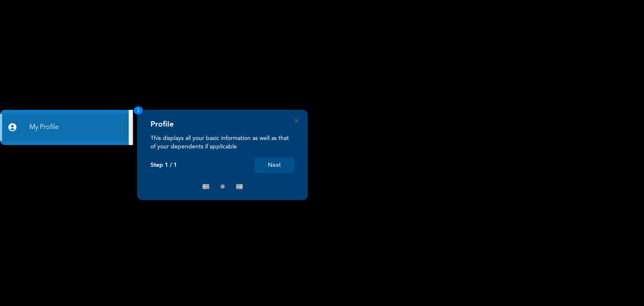 Image resolution: width=644 pixels, height=306 pixels. I want to click on p: This displays all your basic information as well as that of your dependents if applicable, so click(222, 143).